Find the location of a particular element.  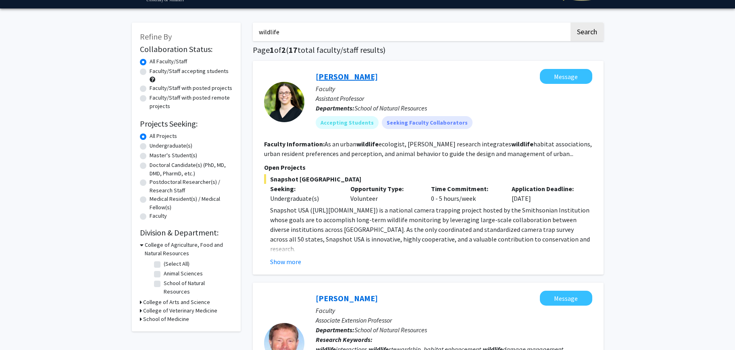

span: 17 is located at coordinates (293, 50).